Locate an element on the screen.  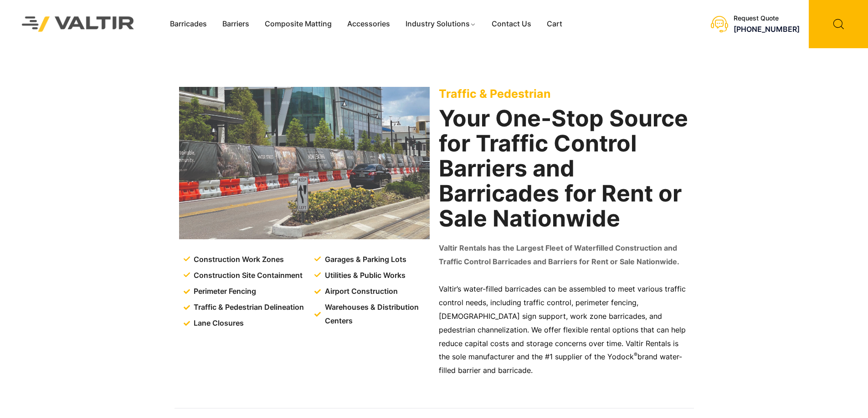
p: Valtir Rentals has the Largest Fleet of Waterfilled Construction and Traffic Control Barricades a... is located at coordinates (564, 255).